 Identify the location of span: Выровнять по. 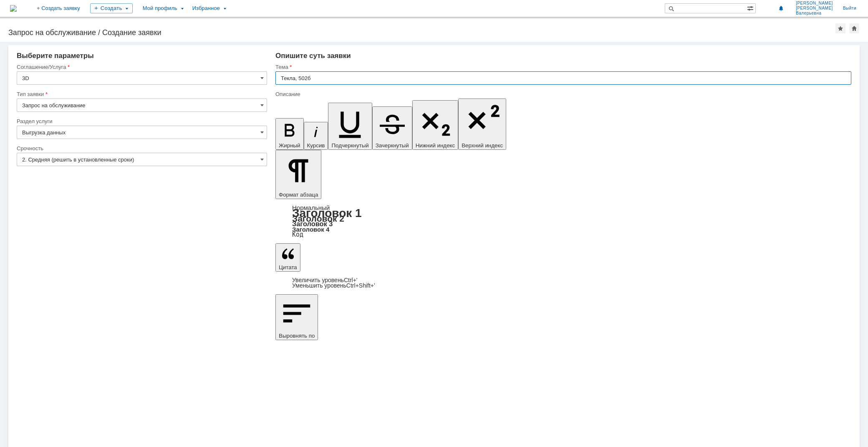
(297, 335).